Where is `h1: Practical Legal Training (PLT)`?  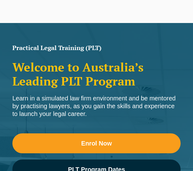 h1: Practical Legal Training (PLT) is located at coordinates (97, 48).